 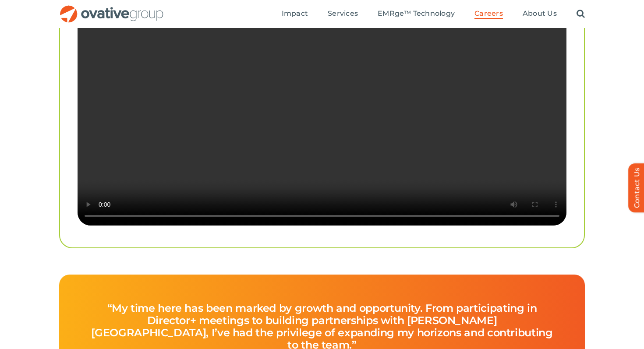 I want to click on a: Services, so click(x=343, y=14).